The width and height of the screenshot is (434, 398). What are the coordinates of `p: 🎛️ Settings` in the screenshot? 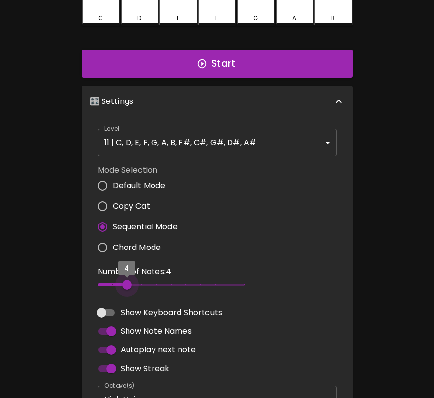 It's located at (112, 102).